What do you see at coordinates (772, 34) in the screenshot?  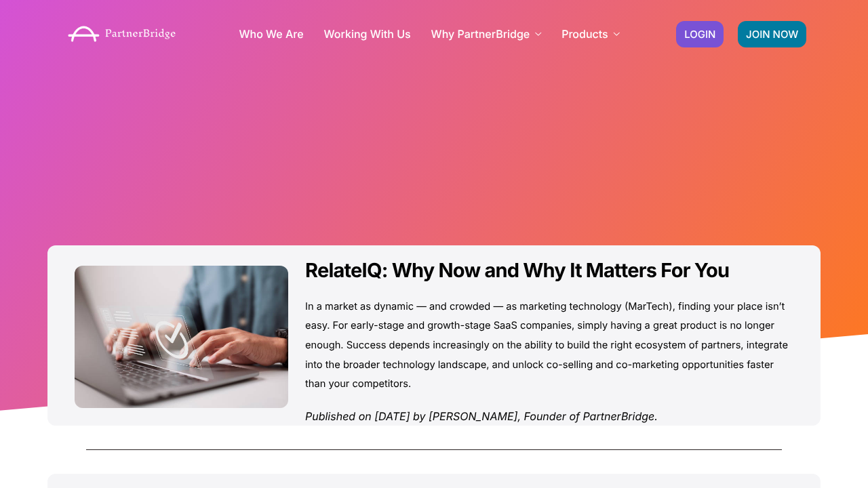 I see `a: JOIN NOW` at bounding box center [772, 34].